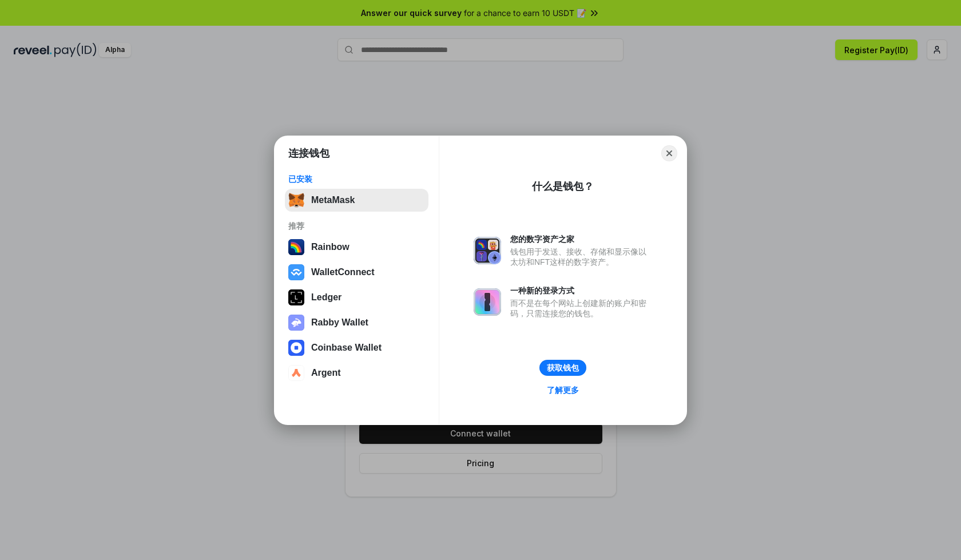 The height and width of the screenshot is (560, 961). What do you see at coordinates (563, 187) in the screenshot?
I see `div: 什么是钱包？` at bounding box center [563, 187].